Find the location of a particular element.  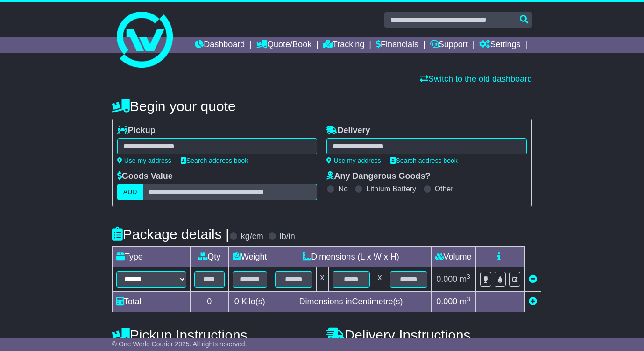

label: AUD is located at coordinates (130, 192).